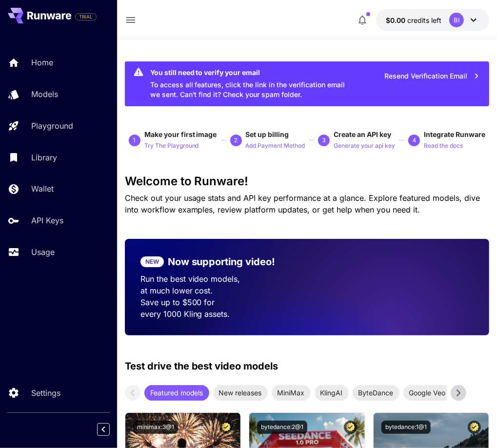 The height and width of the screenshot is (448, 497). Describe the element at coordinates (364, 145) in the screenshot. I see `button: Generate your api key` at that location.